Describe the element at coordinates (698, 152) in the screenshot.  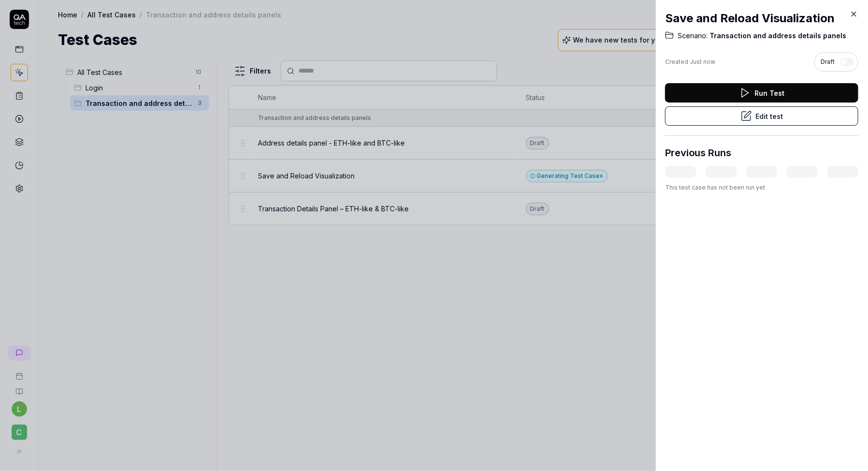
I see `h3: Previous Runs` at that location.